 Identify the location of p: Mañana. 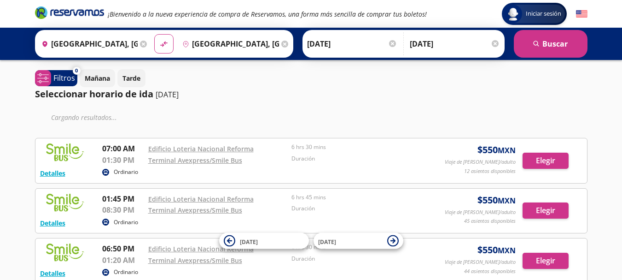
(97, 78).